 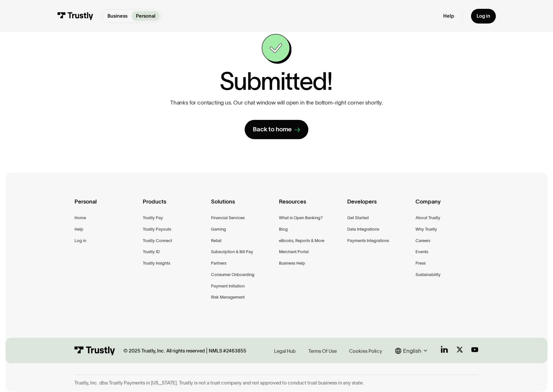 I want to click on div: Why Trustly, so click(x=426, y=230).